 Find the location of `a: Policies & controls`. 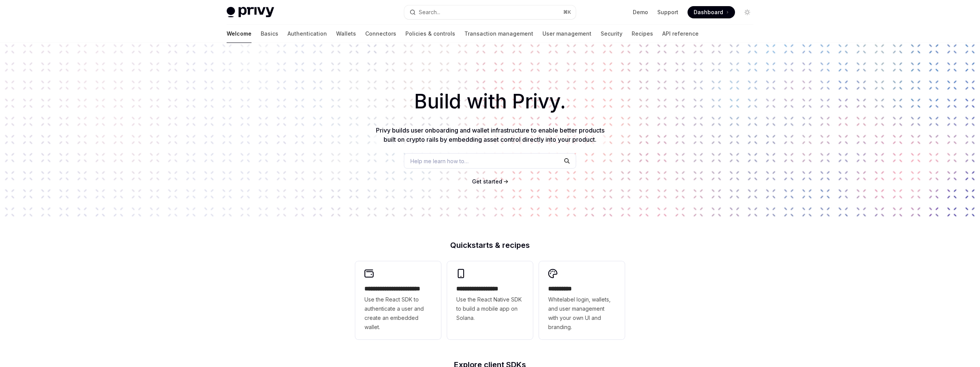

a: Policies & controls is located at coordinates (430, 34).